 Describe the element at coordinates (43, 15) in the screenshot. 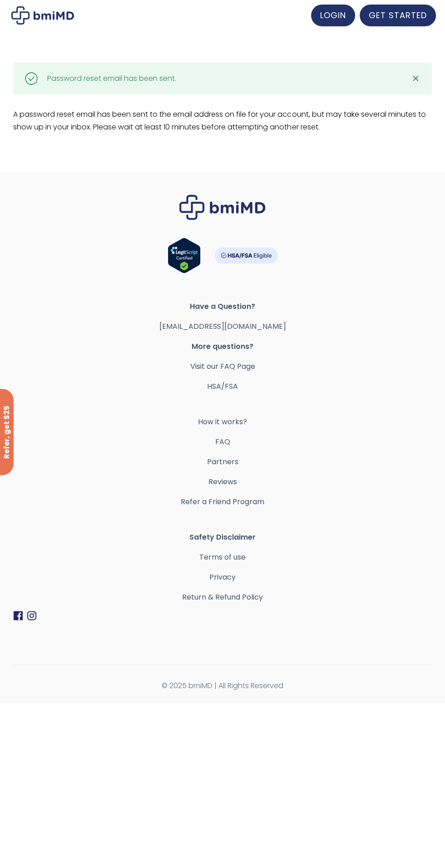

I see `div: My account` at that location.